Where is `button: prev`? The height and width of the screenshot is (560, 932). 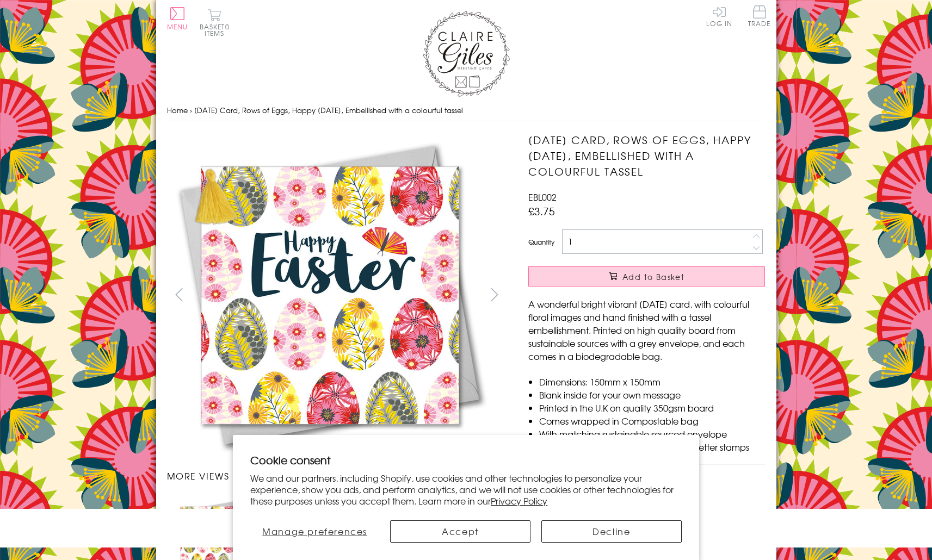 button: prev is located at coordinates (179, 295).